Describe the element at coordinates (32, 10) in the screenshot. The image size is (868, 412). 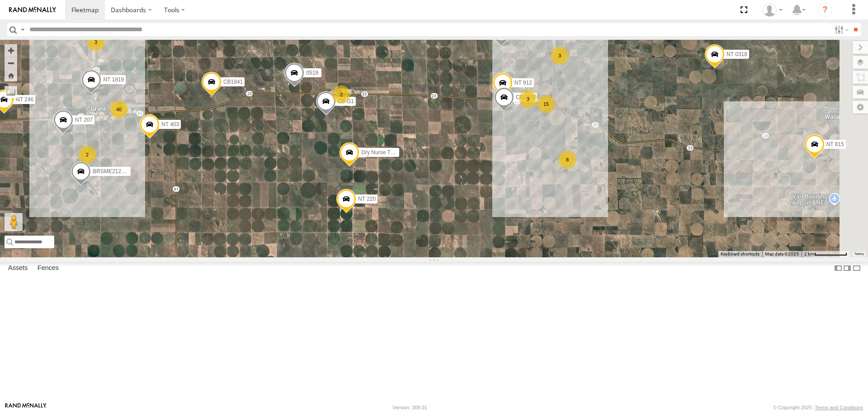
I see `img: rand-logo.svg` at that location.